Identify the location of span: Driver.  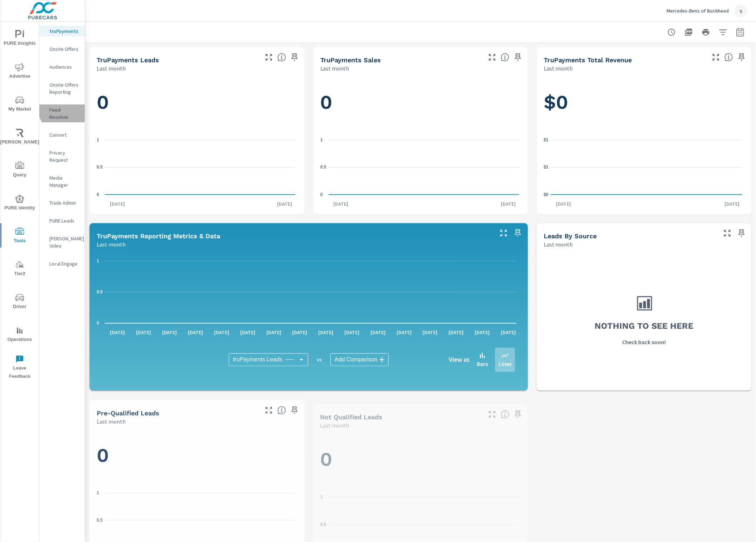
(20, 302).